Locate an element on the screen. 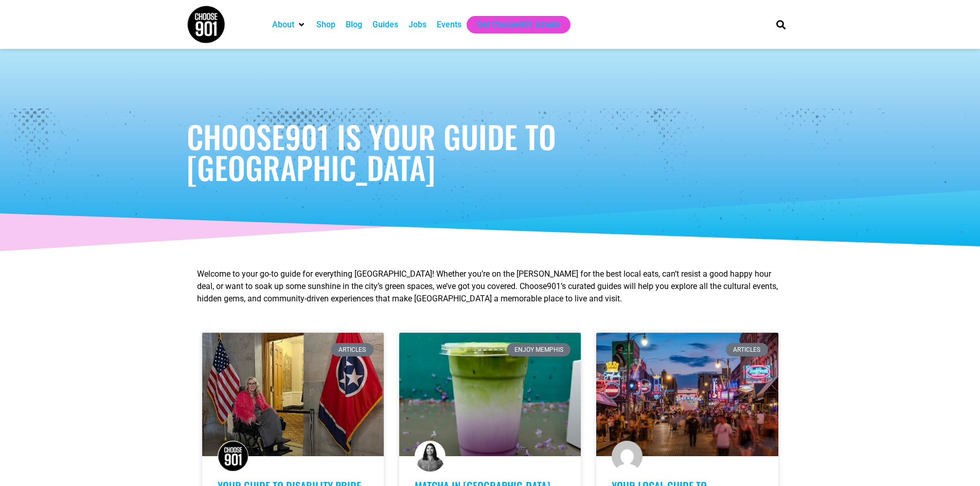 The height and width of the screenshot is (486, 980). img: Lulu Abdun is located at coordinates (430, 456).